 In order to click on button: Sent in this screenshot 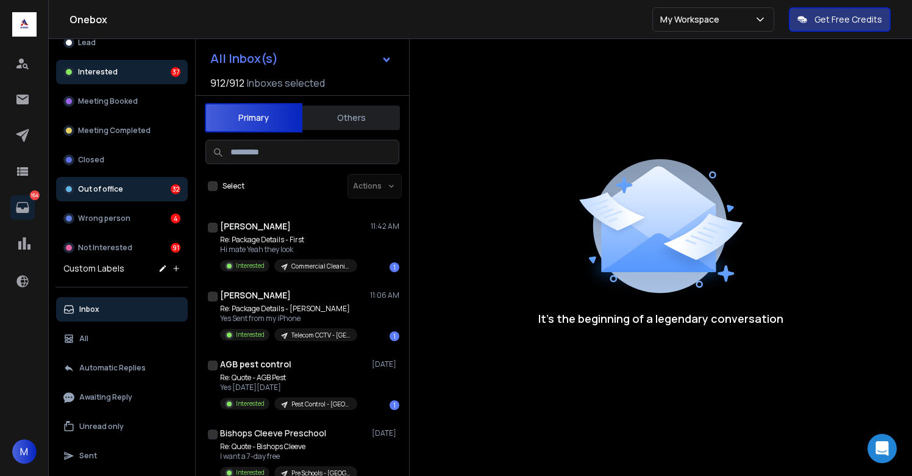, I will do `click(122, 455)`.